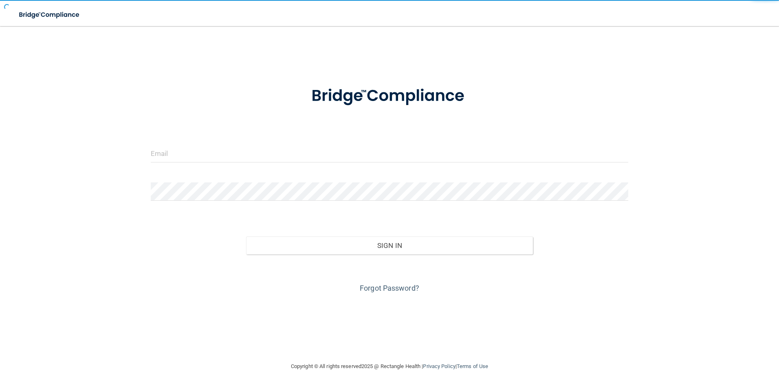 The height and width of the screenshot is (388, 779). I want to click on a: Forgot Password?, so click(390, 288).